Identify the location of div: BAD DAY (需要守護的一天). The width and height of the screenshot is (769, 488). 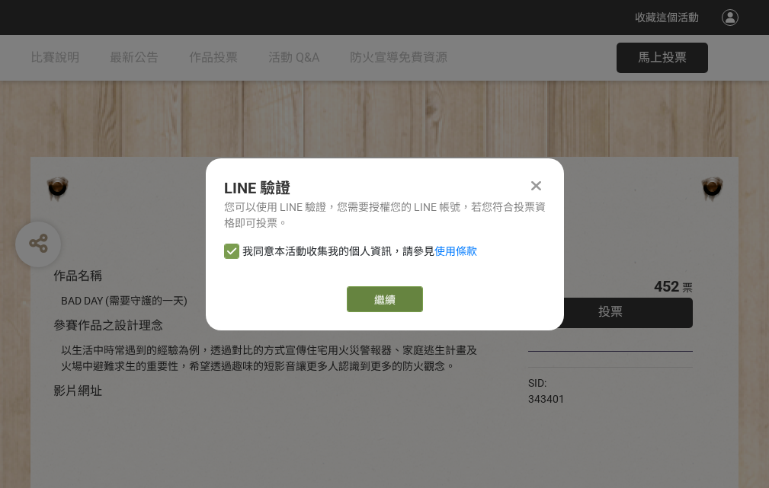
(271, 301).